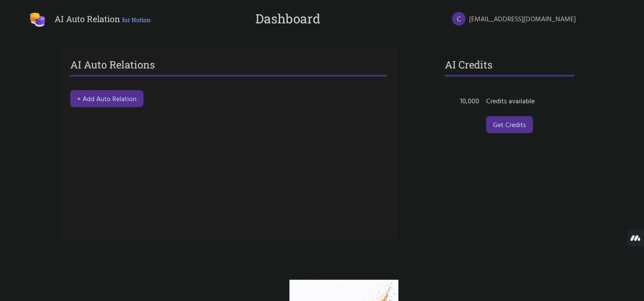 Image resolution: width=644 pixels, height=301 pixels. I want to click on img: AI Auto Relation Logo, so click(38, 19).